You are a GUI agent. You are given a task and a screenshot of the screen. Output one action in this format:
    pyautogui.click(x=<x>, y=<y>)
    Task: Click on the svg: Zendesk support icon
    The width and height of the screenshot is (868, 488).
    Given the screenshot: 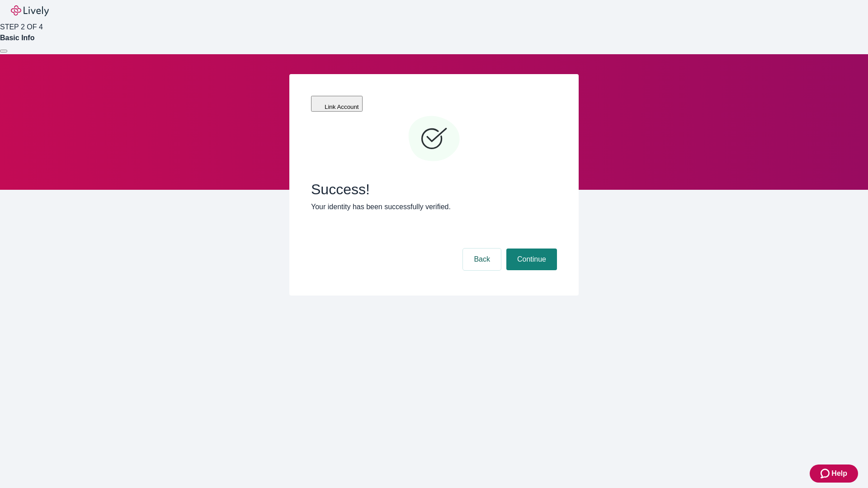 What is the action you would take?
    pyautogui.click(x=826, y=474)
    